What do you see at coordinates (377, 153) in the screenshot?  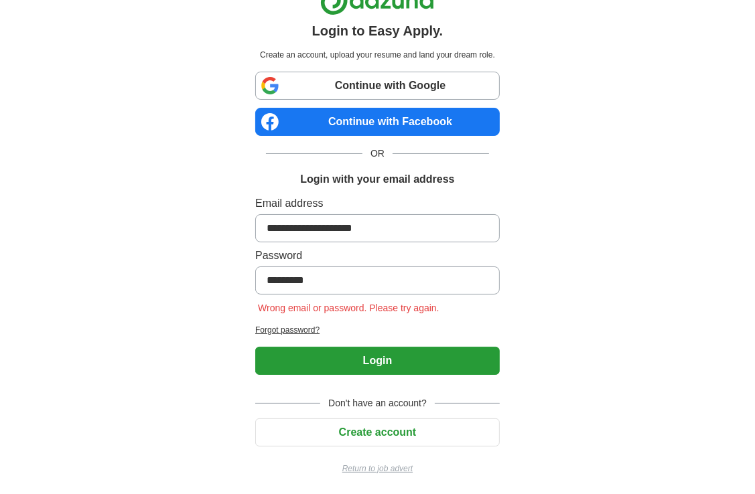 I see `span: OR` at bounding box center [377, 153].